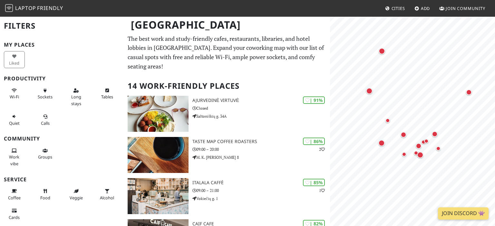 The height and width of the screenshot is (226, 495). What do you see at coordinates (14, 120) in the screenshot?
I see `button: Quiet` at bounding box center [14, 120].